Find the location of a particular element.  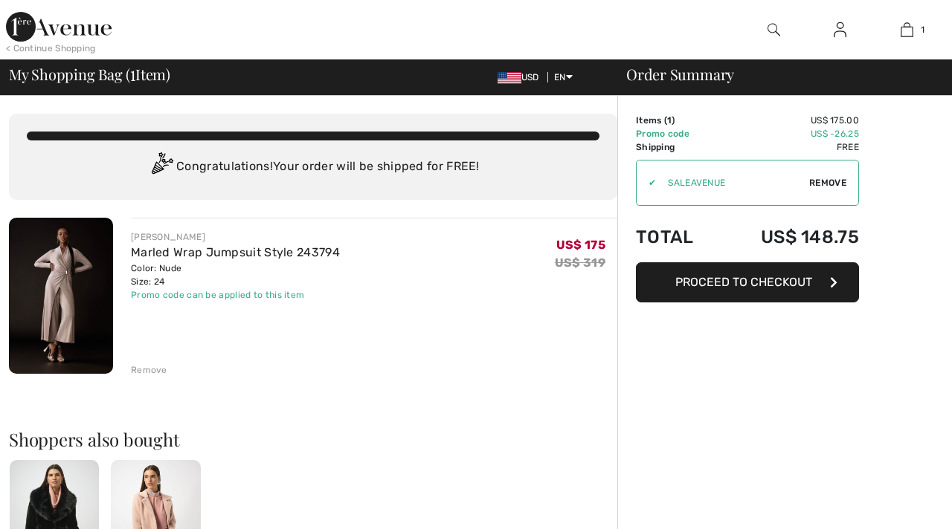

h2: Shoppers also bought is located at coordinates (313, 439).